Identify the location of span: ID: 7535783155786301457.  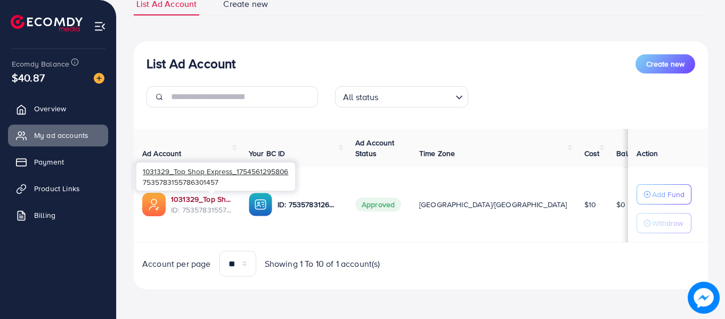
(201, 210).